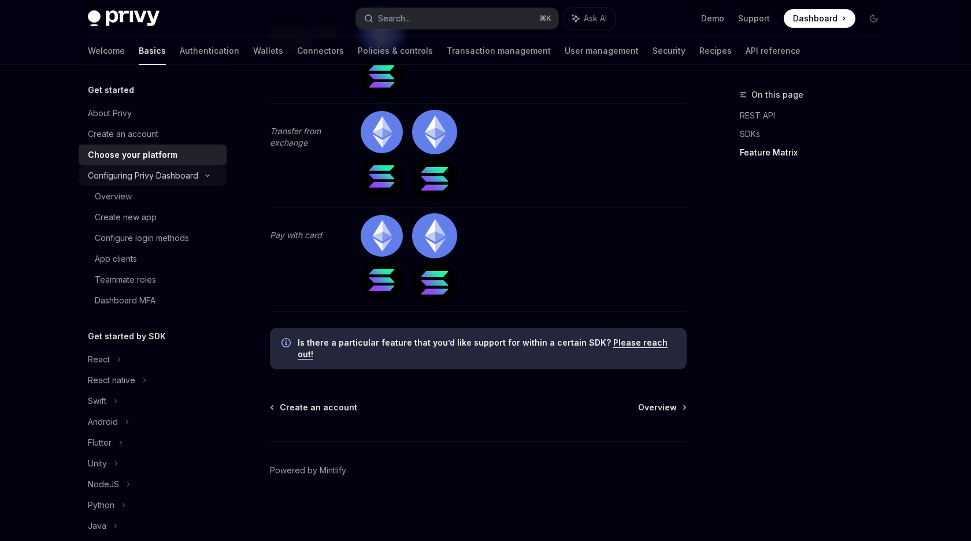 Image resolution: width=971 pixels, height=541 pixels. Describe the element at coordinates (99, 443) in the screenshot. I see `div: Flutter` at that location.